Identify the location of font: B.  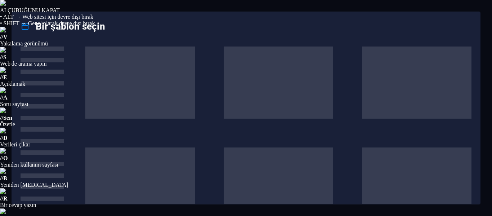
(5, 178).